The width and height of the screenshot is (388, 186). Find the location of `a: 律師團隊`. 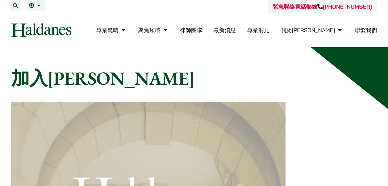

a: 律師團隊 is located at coordinates (191, 30).